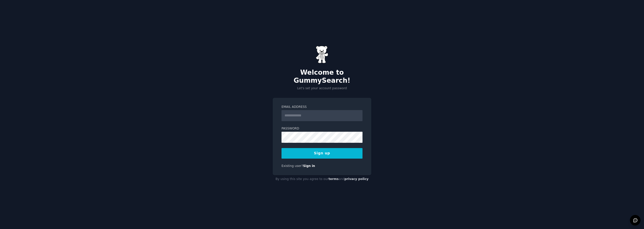 Image resolution: width=644 pixels, height=229 pixels. What do you see at coordinates (322, 129) in the screenshot?
I see `label: Password` at bounding box center [322, 129].